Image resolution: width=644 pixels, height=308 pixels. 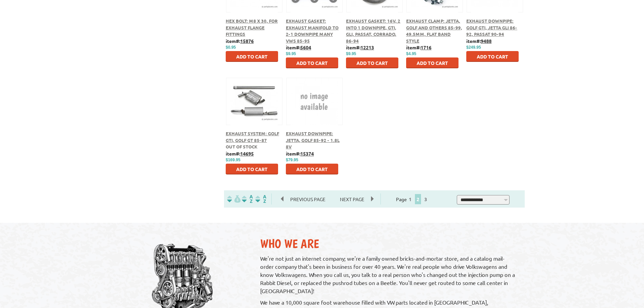 I want to click on a: Exhaust Gasket: Exhaust Manifold to 2-1 Downpipe Many VWs 85-95, so click(x=312, y=31).